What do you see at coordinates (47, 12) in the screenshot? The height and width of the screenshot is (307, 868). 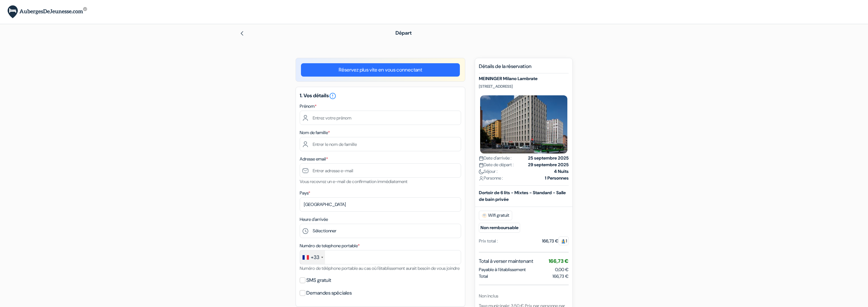 I see `img: AubergesDeJeunesse.com` at bounding box center [47, 12].